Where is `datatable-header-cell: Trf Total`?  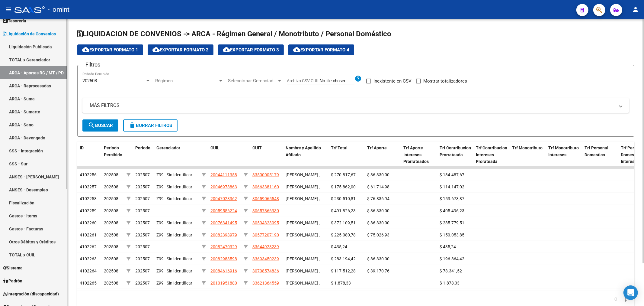
datatable-header-cell: Trf Total is located at coordinates (347, 155).